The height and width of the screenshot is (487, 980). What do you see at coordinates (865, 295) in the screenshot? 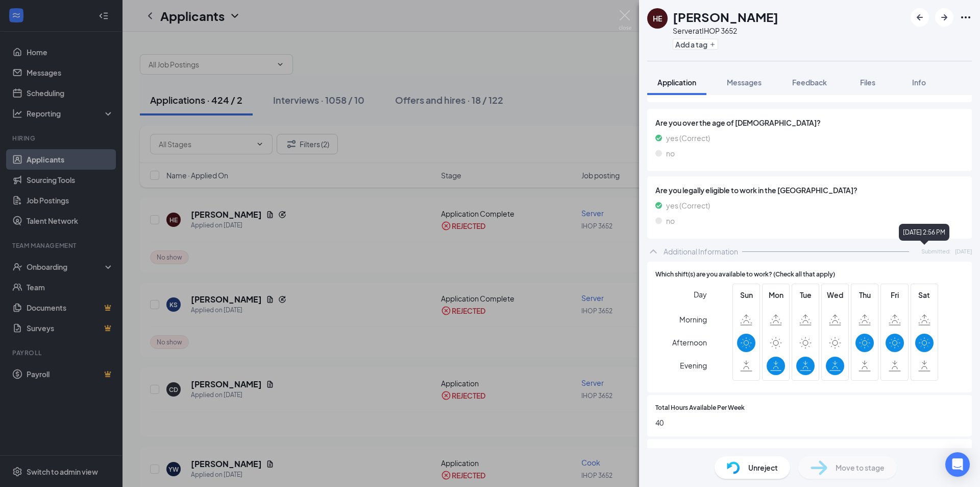
I see `span: Thu` at bounding box center [865, 295].